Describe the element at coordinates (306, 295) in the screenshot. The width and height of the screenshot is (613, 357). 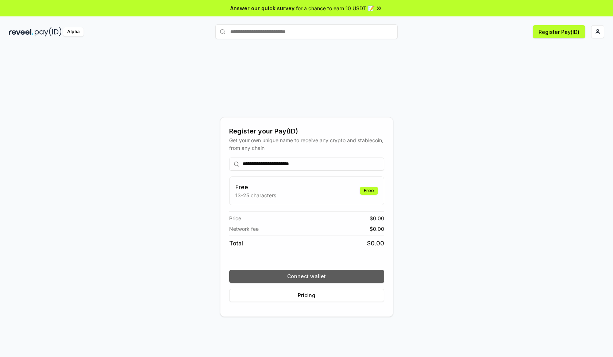
I see `button: Pricing` at that location.